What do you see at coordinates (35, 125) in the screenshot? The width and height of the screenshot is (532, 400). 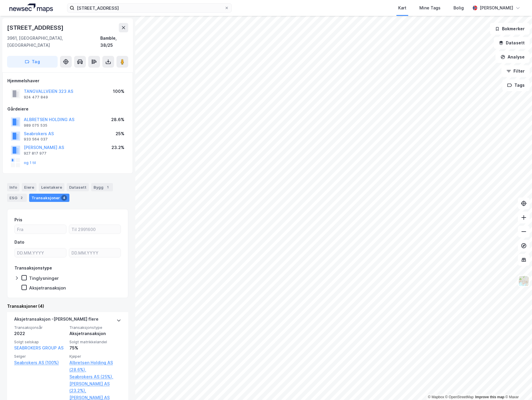 I see `div: 989 075 535` at bounding box center [35, 125].